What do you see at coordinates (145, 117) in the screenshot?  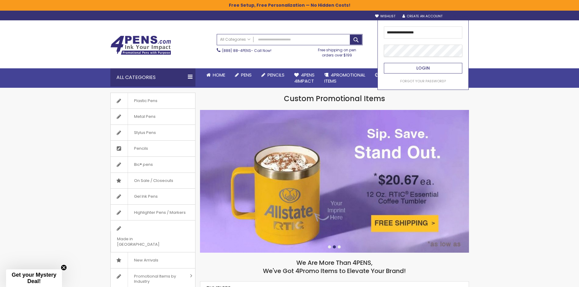 I see `span: Metal Pens` at bounding box center [145, 117].